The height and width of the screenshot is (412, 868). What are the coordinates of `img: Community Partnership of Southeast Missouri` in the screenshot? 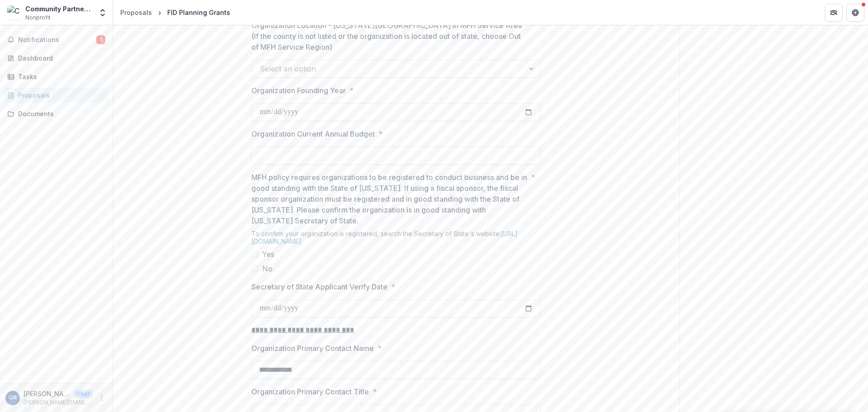 It's located at (14, 12).